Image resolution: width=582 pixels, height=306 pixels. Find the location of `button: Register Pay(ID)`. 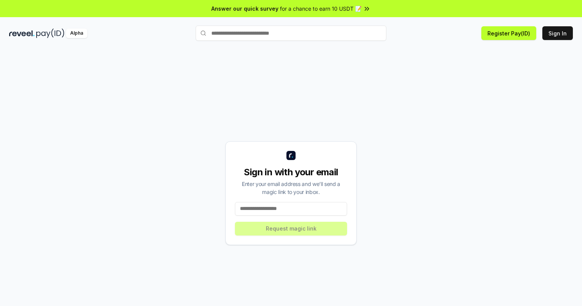

button: Register Pay(ID) is located at coordinates (509, 33).